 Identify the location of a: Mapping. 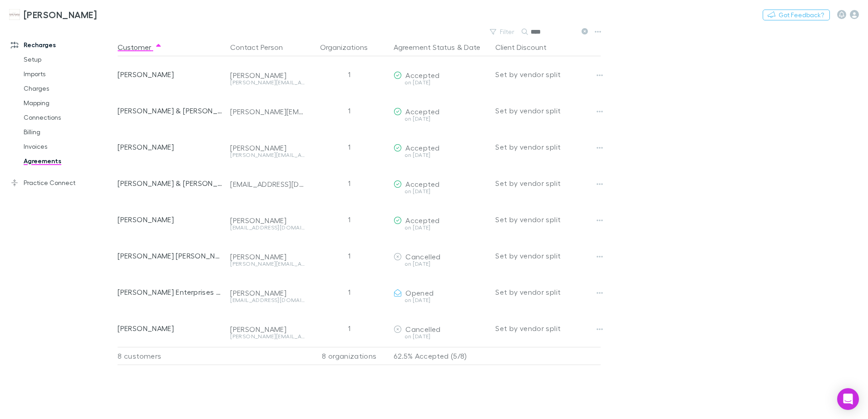
(69, 103).